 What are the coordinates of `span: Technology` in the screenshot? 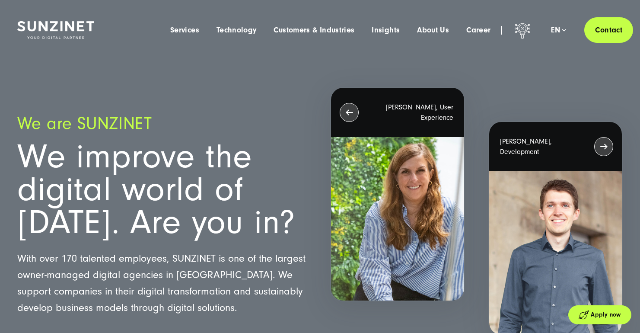 It's located at (236, 30).